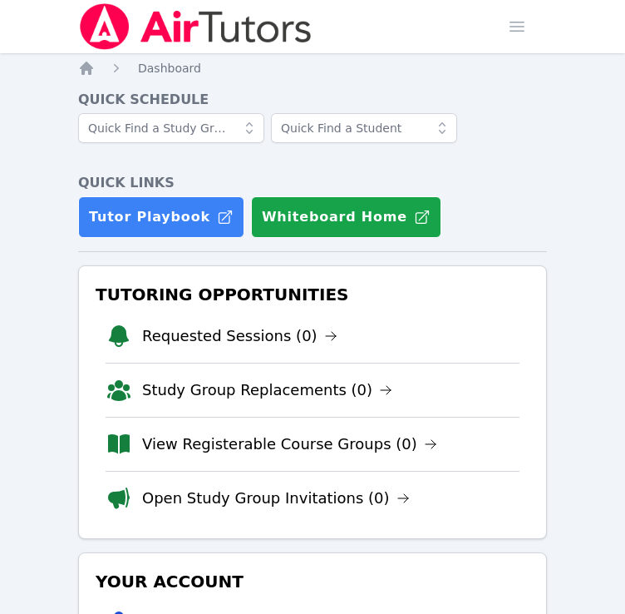 Image resolution: width=625 pixels, height=614 pixels. What do you see at coordinates (276, 498) in the screenshot?
I see `a: Open Study Group Invitations (0)` at bounding box center [276, 498].